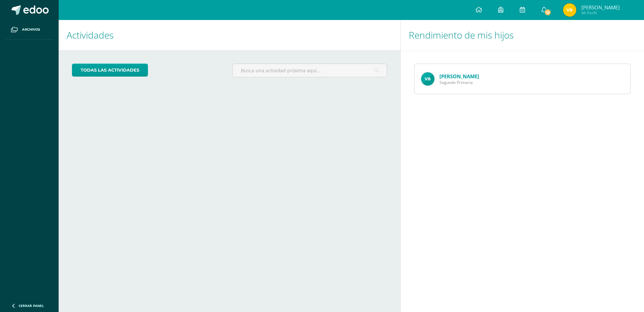 The width and height of the screenshot is (644, 312). Describe the element at coordinates (428, 79) in the screenshot. I see `img: 103ae8f1f27d08087e6f45c654cc3593.png` at that location.